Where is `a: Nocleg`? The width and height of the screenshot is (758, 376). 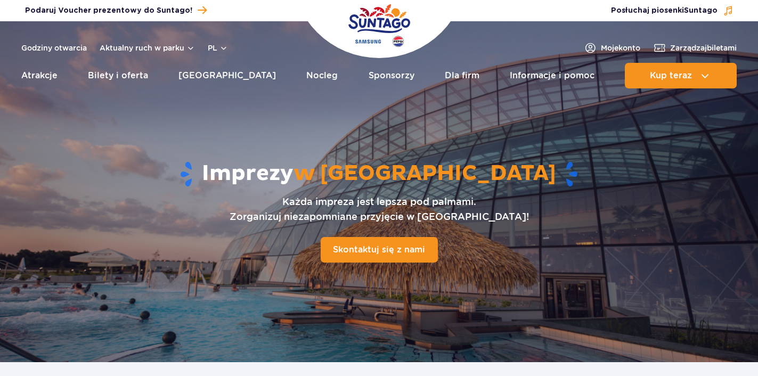 a: Nocleg is located at coordinates (322, 76).